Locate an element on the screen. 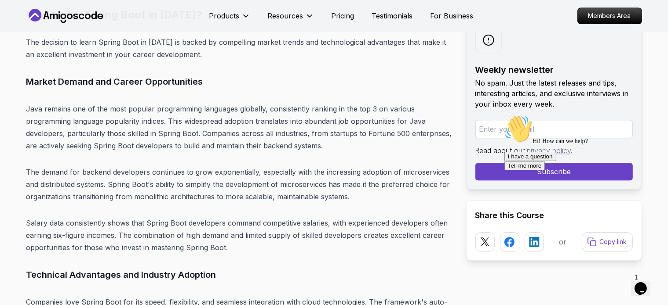 This screenshot has width=668, height=305. p: Resources is located at coordinates (285, 16).